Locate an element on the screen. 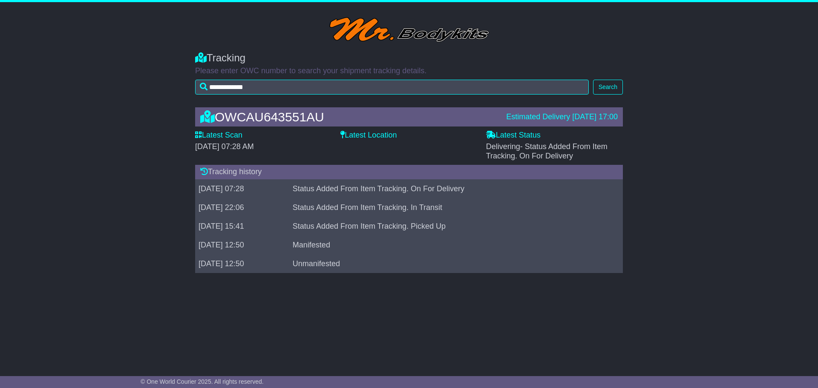 Image resolution: width=818 pixels, height=388 pixels. div: Tracking history is located at coordinates (409, 172).